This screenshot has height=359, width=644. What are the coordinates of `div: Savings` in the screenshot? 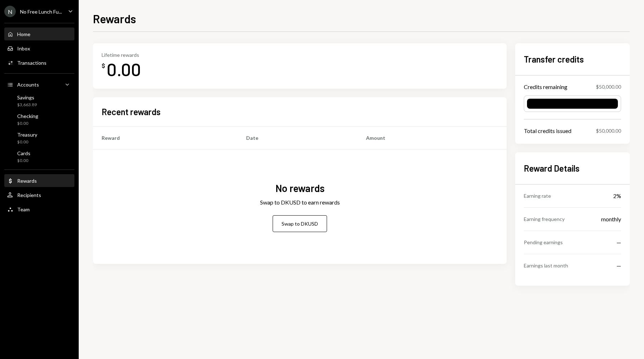 It's located at (27, 97).